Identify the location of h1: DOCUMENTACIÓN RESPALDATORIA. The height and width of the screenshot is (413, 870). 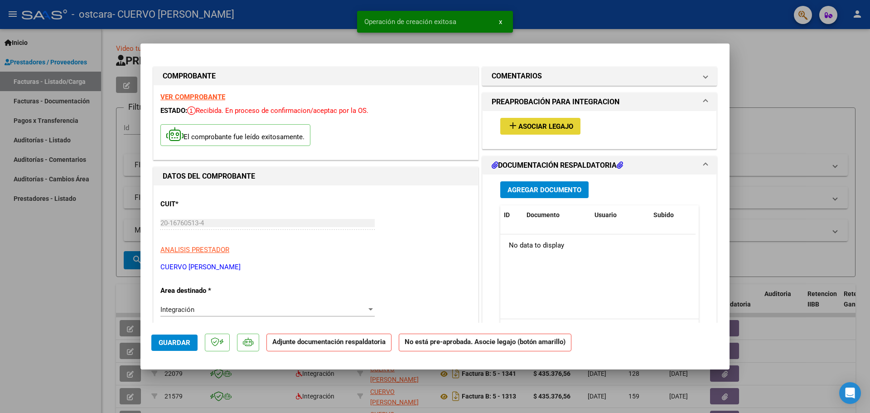
(558, 165).